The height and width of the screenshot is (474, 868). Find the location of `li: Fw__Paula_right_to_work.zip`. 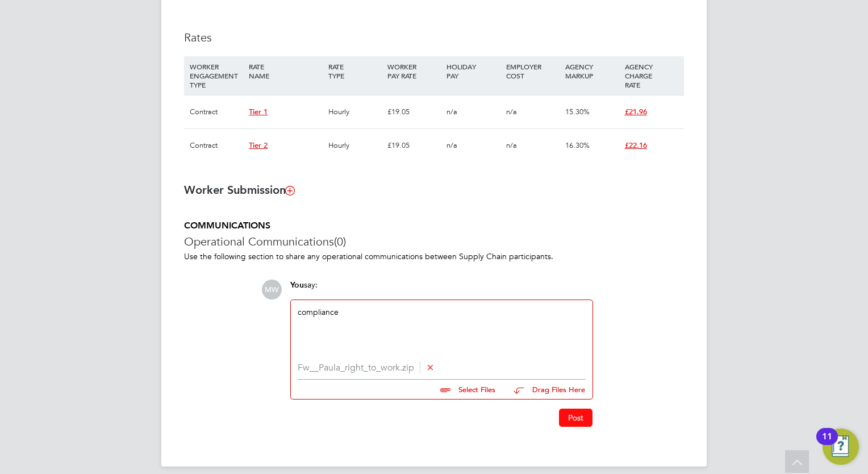

li: Fw__Paula_right_to_work.zip is located at coordinates (441, 368).